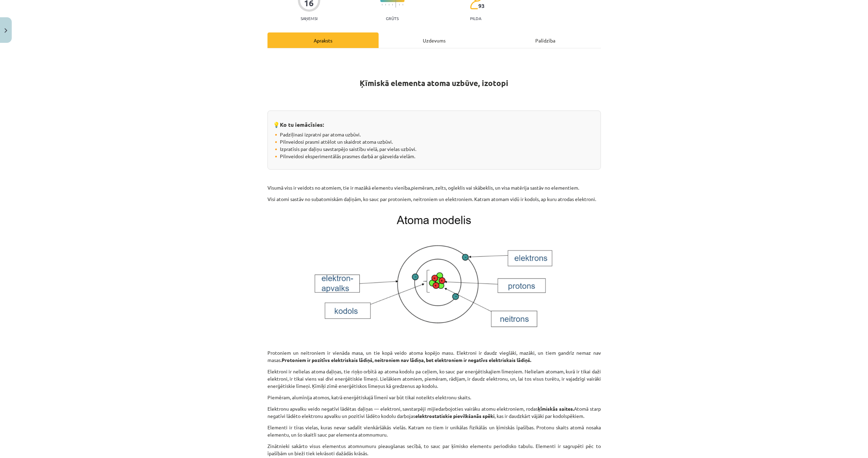  Describe the element at coordinates (434, 199) in the screenshot. I see `p: Visi atomi sastāv no subatomiskām daļiņām, ko sauc par protoniem, neitroniem un elektroniem. Katr...` at that location.